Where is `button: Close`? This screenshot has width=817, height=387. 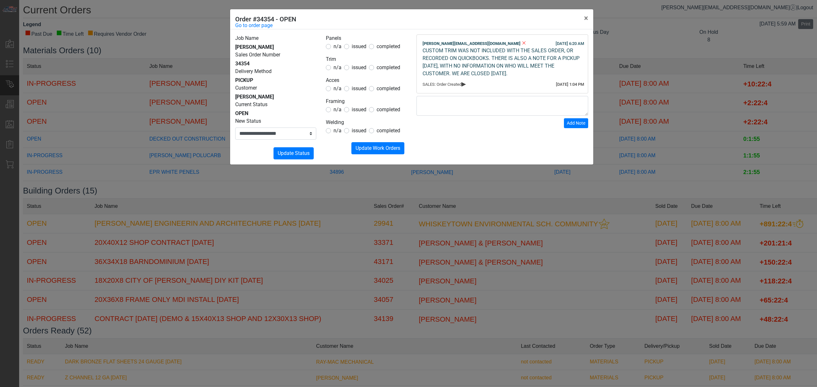
button: Close is located at coordinates (586, 18).